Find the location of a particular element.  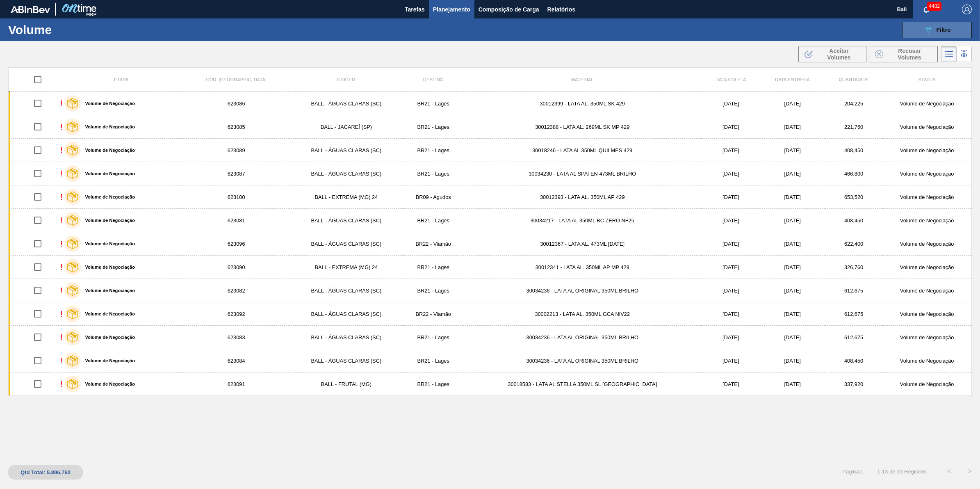

td: 623085 is located at coordinates (236, 127).